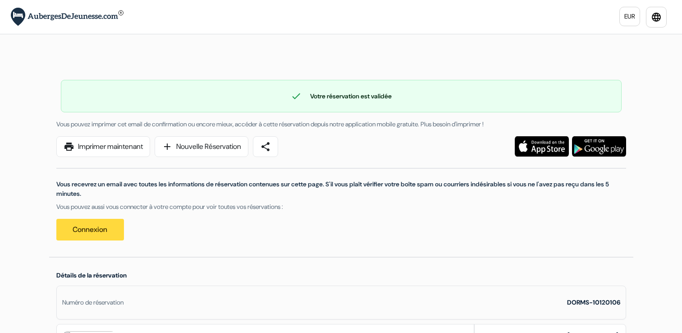  What do you see at coordinates (265, 146) in the screenshot?
I see `span: share` at bounding box center [265, 146].